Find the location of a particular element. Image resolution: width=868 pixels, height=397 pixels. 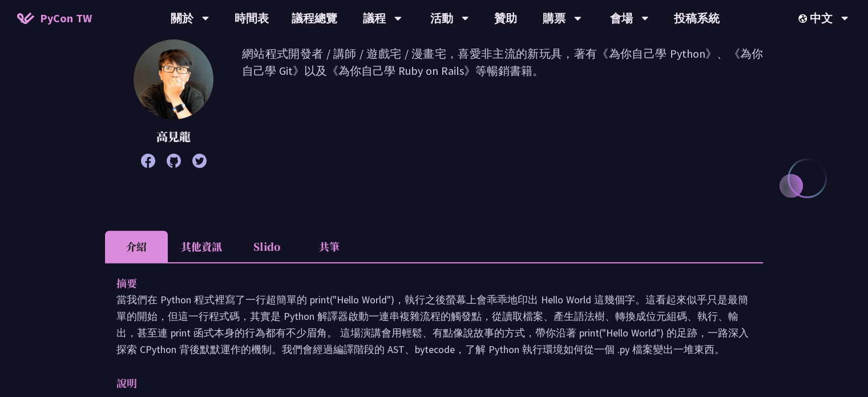

img: Home icon of PyCon TW 2025 is located at coordinates (25, 19).